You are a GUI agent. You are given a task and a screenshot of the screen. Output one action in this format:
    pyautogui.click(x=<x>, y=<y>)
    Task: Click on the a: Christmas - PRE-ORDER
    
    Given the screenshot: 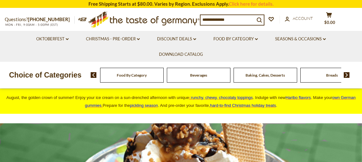 What is the action you would take?
    pyautogui.click(x=113, y=39)
    